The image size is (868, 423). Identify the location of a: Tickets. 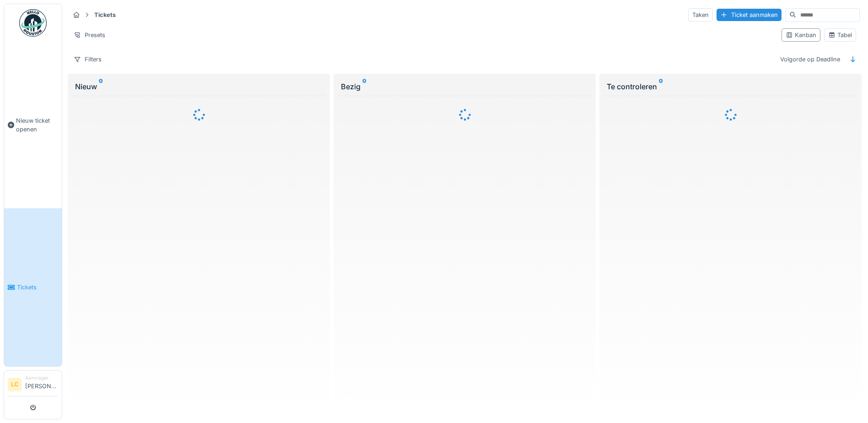
(33, 287).